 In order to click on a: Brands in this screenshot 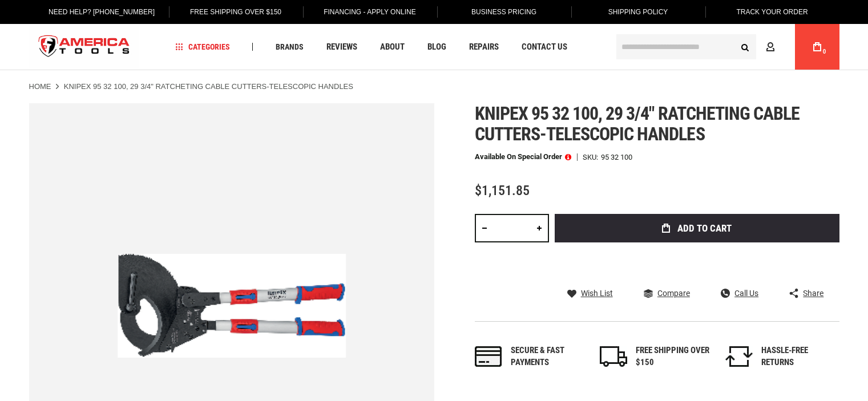, I will do `click(290, 47)`.